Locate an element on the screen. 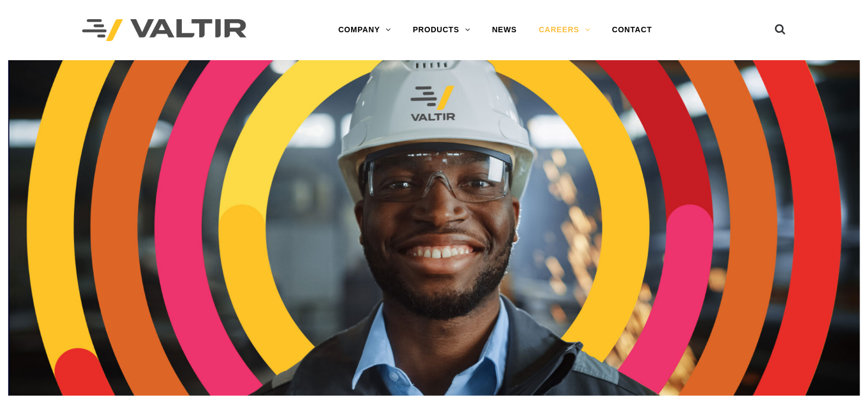 Image resolution: width=868 pixels, height=400 pixels. img: Careers_Header is located at coordinates (434, 228).